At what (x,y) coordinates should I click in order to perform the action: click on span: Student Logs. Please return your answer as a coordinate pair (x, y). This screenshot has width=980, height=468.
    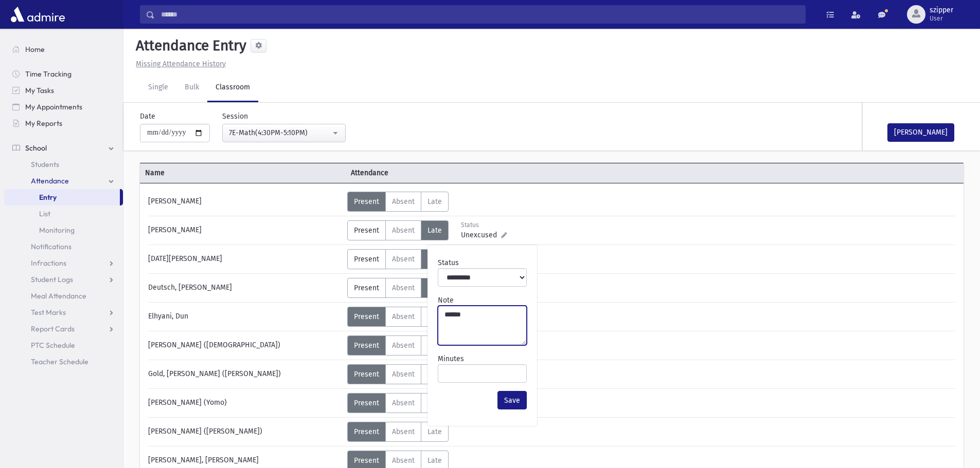
    Looking at the image, I should click on (52, 280).